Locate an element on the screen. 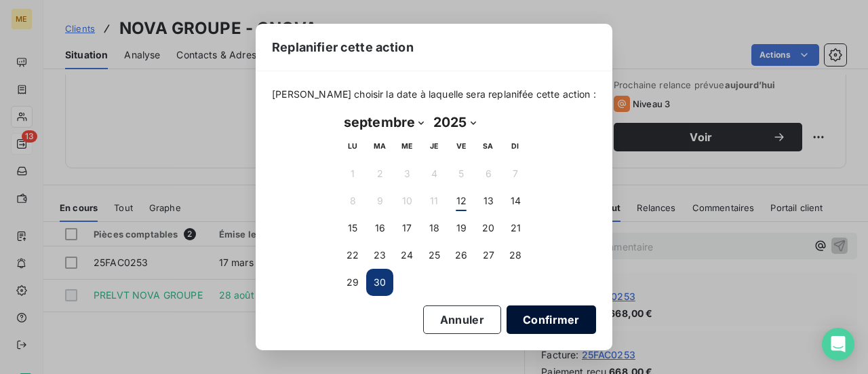 The image size is (868, 374). th: jeudi is located at coordinates (434, 147).